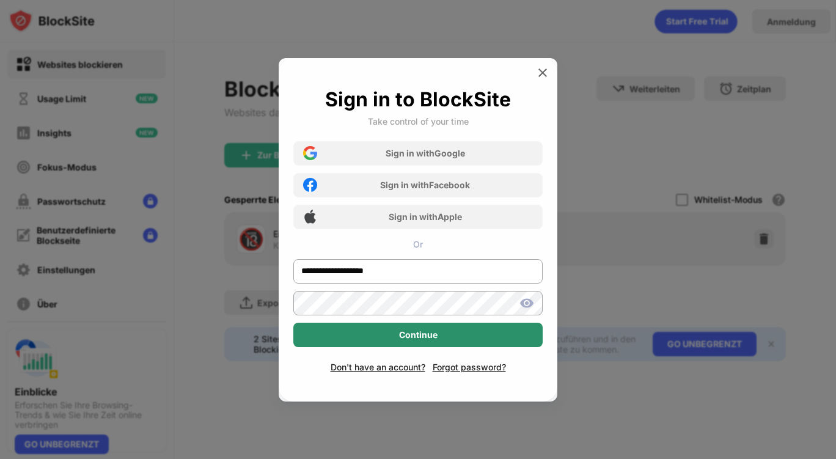  I want to click on img: google-icon.png, so click(310, 153).